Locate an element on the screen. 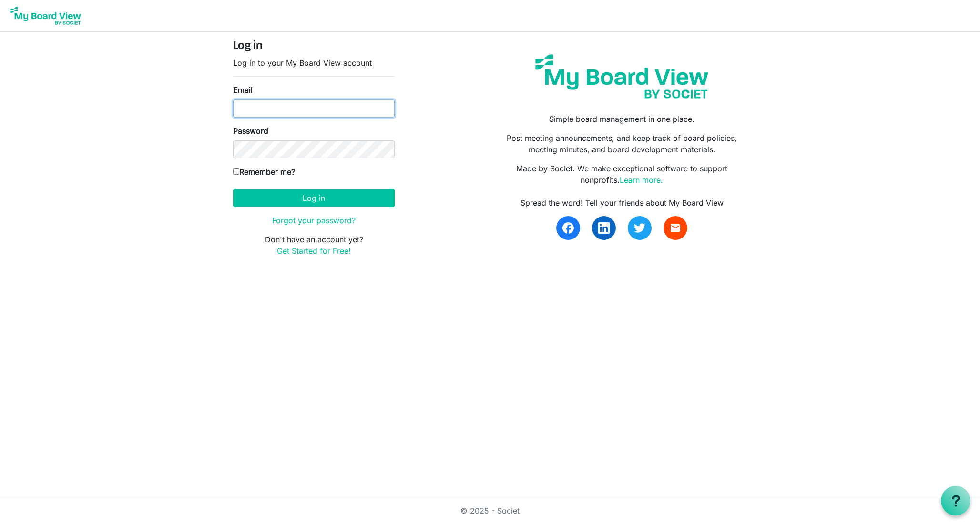  button: Log in is located at coordinates (313, 198).